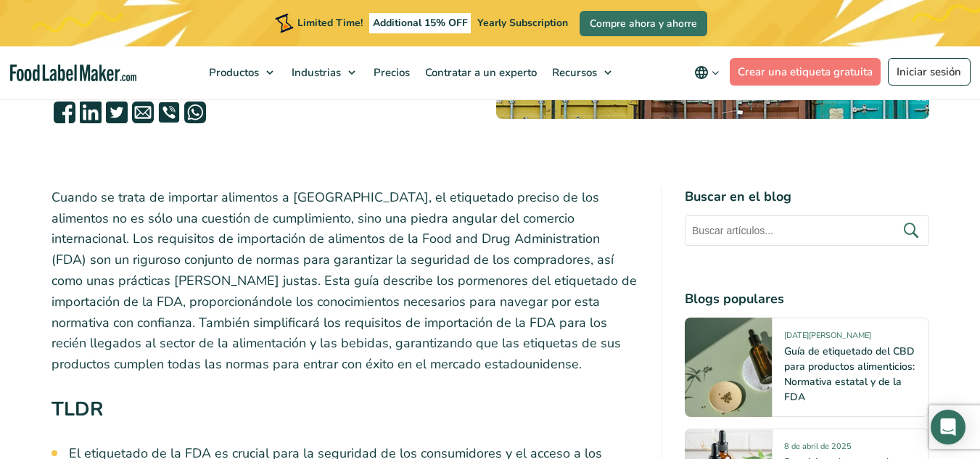  What do you see at coordinates (323, 72) in the screenshot?
I see `a: Industrias` at bounding box center [323, 72].